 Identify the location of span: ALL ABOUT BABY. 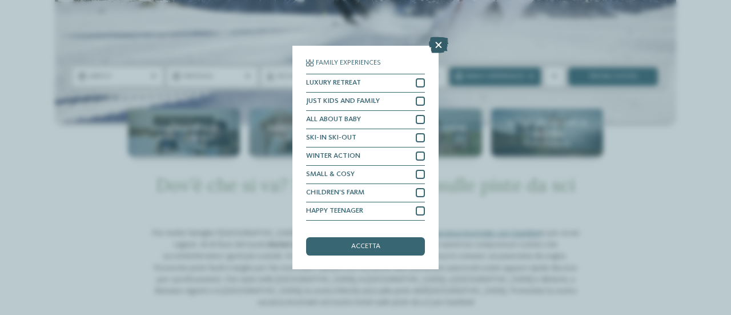
(334, 119).